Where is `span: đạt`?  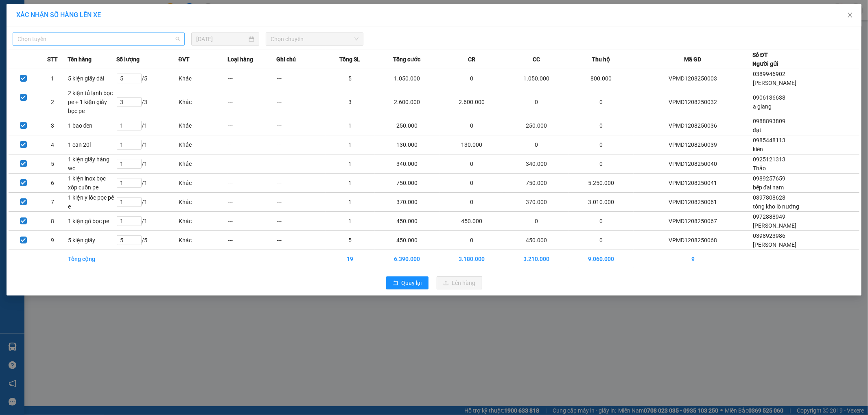
span: đạt is located at coordinates (757, 130).